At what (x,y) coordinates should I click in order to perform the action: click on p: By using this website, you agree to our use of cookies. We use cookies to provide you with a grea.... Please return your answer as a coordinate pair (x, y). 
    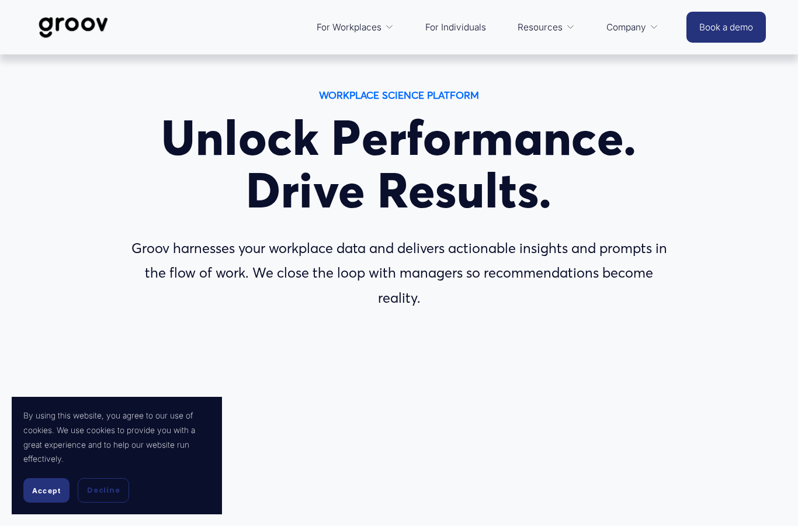
    Looking at the image, I should click on (117, 437).